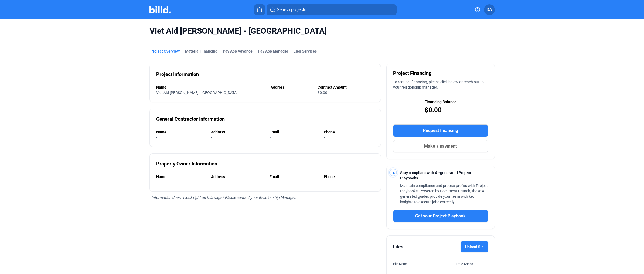 The image size is (644, 274). Describe the element at coordinates (190, 119) in the screenshot. I see `div: General Contractor Information` at that location.